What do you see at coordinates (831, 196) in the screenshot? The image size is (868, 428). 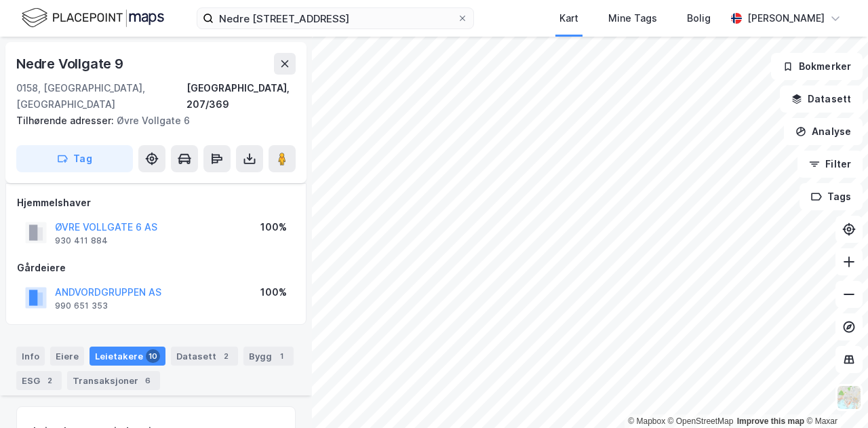 I see `button: Tags` at bounding box center [831, 196].